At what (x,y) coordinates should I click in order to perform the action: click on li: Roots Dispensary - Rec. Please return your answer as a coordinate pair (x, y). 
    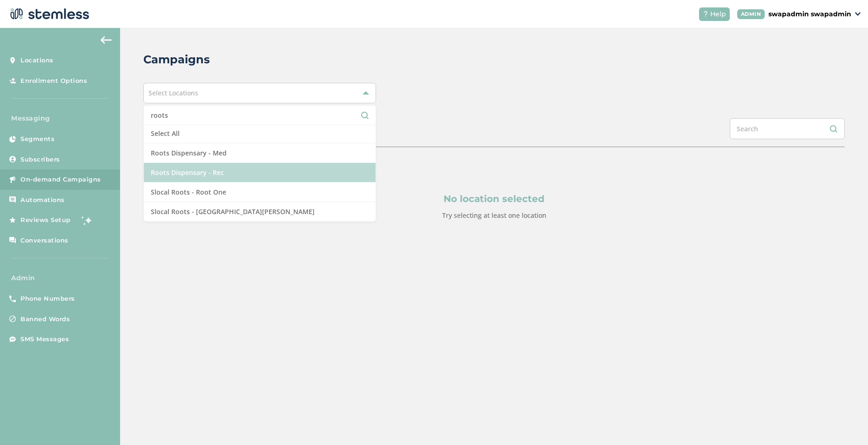
    Looking at the image, I should click on (260, 172).